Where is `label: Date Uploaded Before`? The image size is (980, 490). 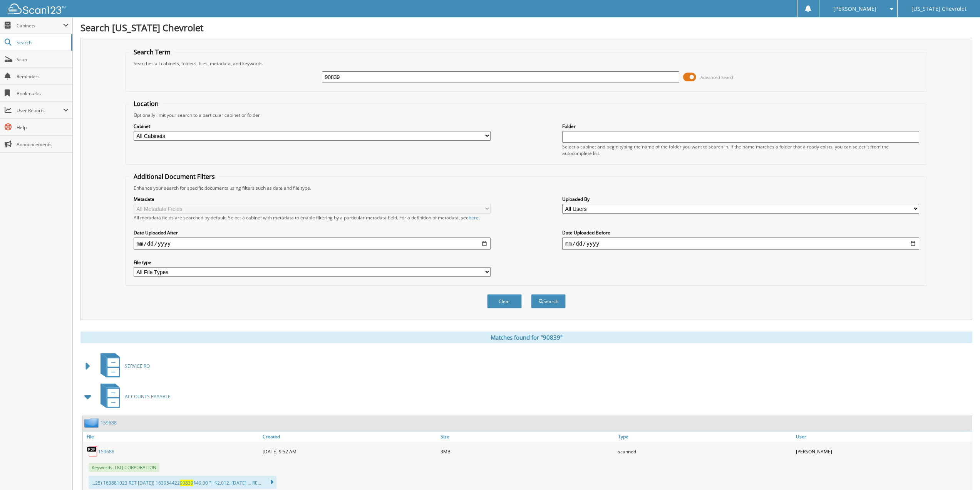 label: Date Uploaded Before is located at coordinates (740, 232).